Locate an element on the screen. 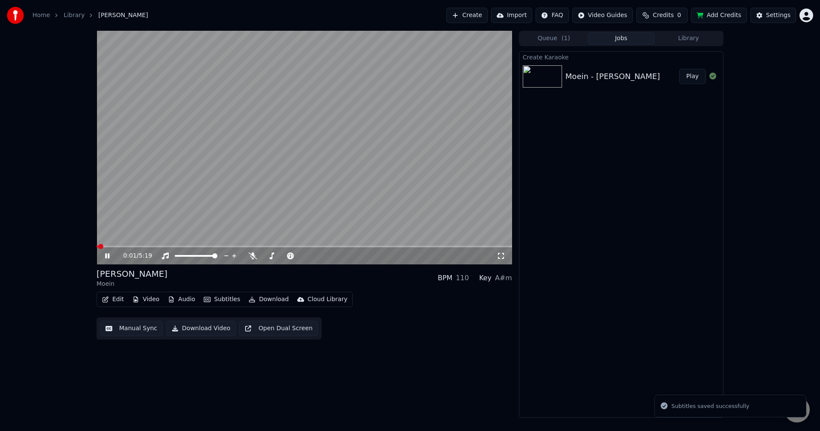  button: Download is located at coordinates (269, 300).